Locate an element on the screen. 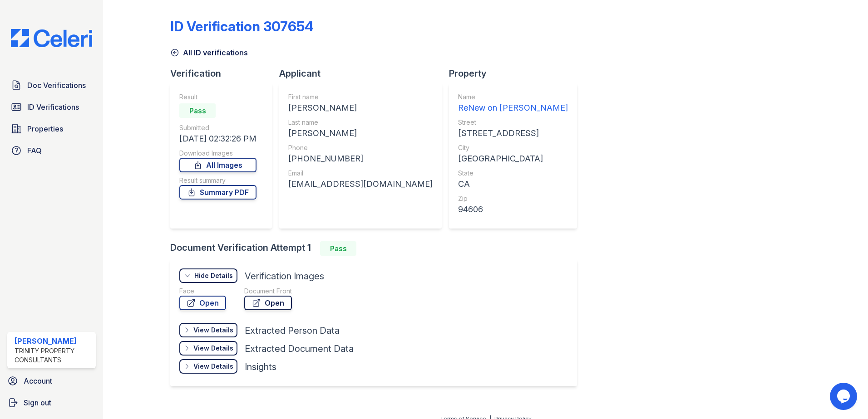 The width and height of the screenshot is (868, 419). div: Trinity Property Consultants is located at coordinates (53, 356).